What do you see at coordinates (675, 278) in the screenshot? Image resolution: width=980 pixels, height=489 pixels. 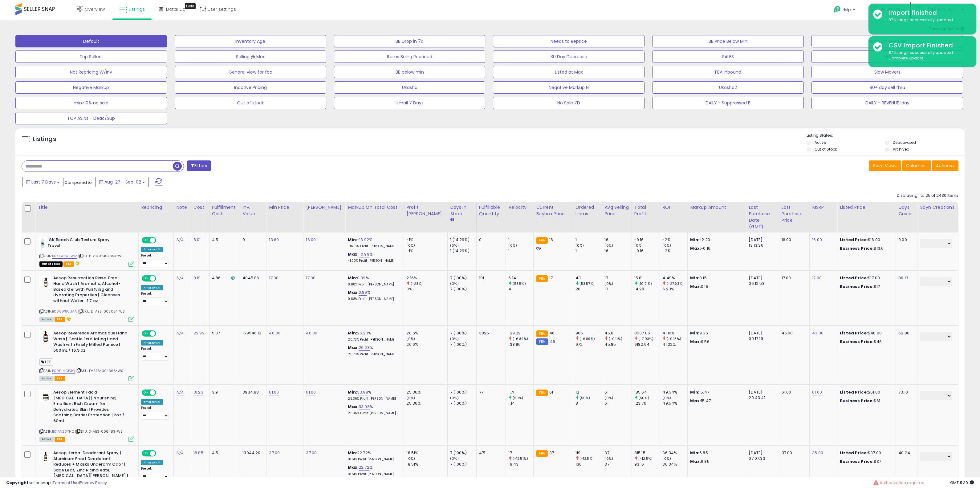 I see `div: 4.49%` at bounding box center [675, 278].